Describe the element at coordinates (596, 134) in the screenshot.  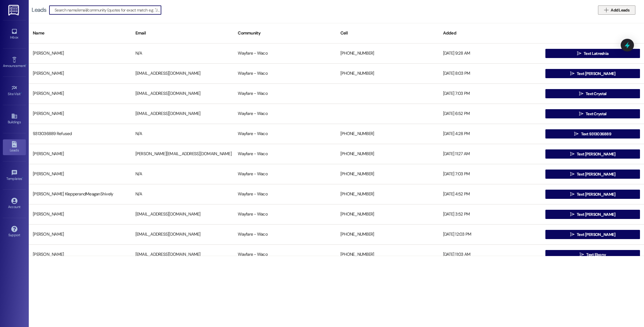
I see `span: Text 9313036889` at that location.